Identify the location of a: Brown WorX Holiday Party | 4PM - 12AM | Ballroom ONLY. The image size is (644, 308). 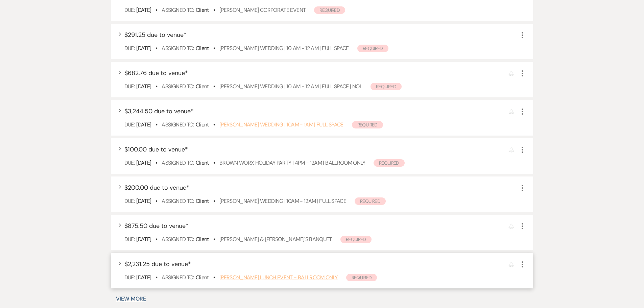
(292, 162).